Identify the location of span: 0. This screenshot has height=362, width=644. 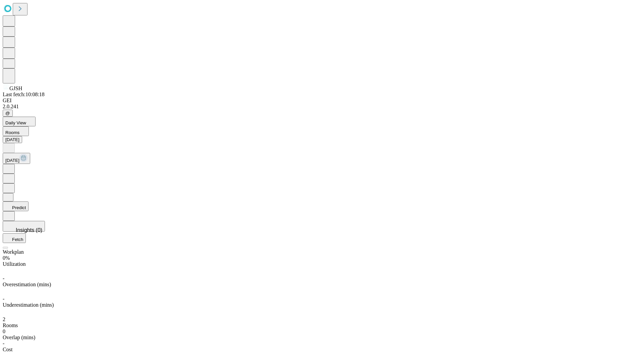
(4, 331).